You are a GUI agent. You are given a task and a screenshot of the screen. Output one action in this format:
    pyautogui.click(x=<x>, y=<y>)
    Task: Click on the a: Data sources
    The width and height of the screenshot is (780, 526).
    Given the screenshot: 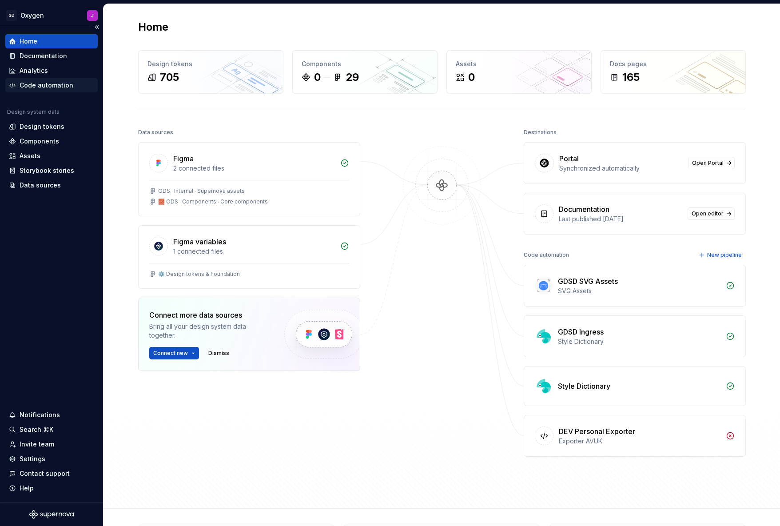 What is the action you would take?
    pyautogui.click(x=52, y=185)
    